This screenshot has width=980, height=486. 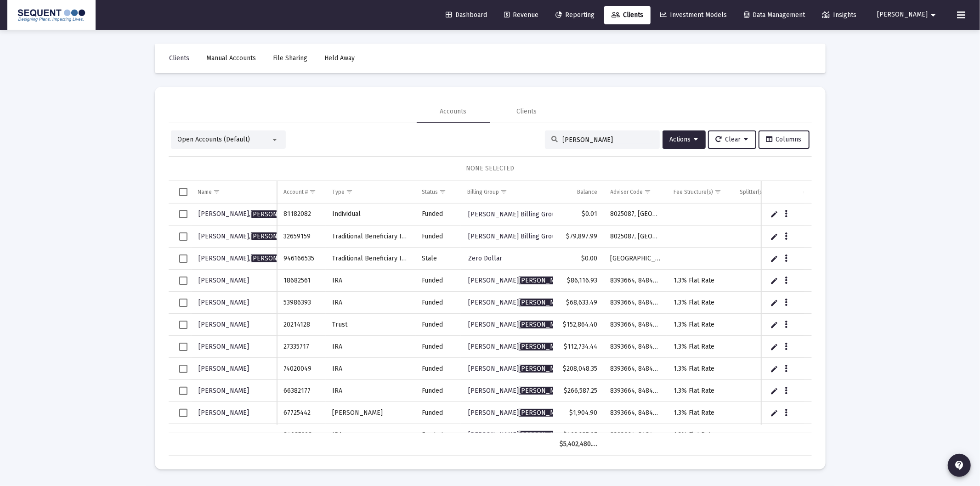 I want to click on div: Select all, so click(x=184, y=192).